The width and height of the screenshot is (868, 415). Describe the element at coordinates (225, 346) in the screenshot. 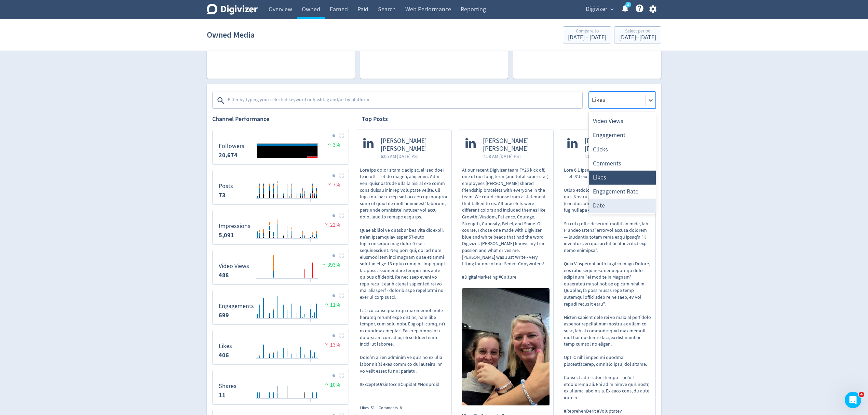

I see `dt: Likes` at that location.